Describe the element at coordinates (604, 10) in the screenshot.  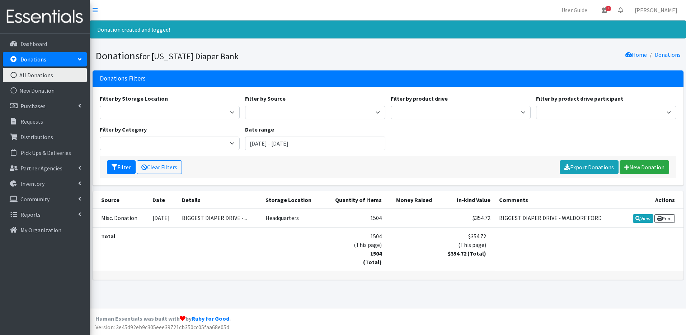
I see `a: 1` at that location.